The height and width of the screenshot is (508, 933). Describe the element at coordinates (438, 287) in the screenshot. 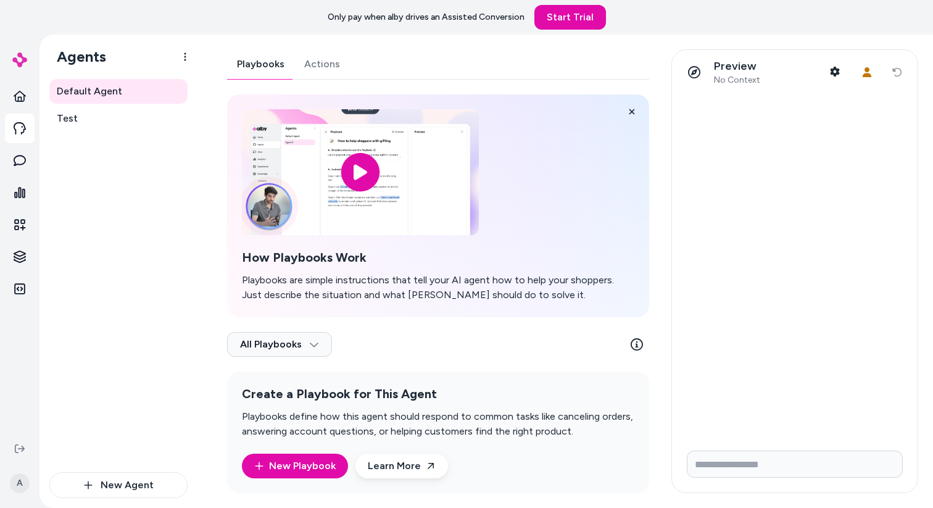

I see `p: Playbooks are simple instructions that tell your AI agent how to help your shoppers. Just describ...` at that location.